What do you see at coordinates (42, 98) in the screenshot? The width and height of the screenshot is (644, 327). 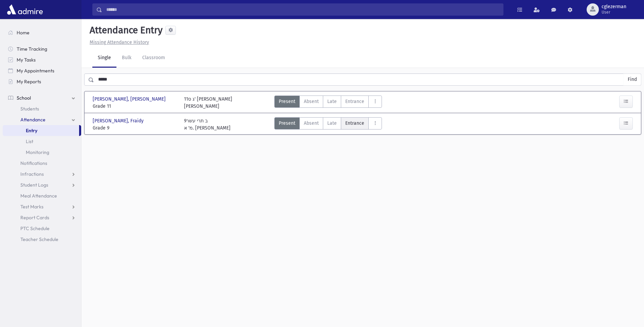 I see `a: School` at bounding box center [42, 98].